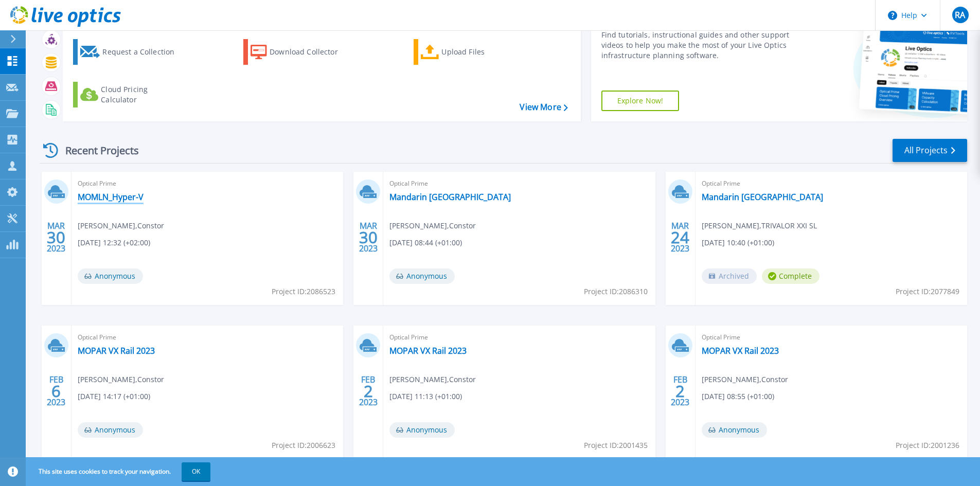 This screenshot has height=486, width=980. What do you see at coordinates (680, 237) in the screenshot?
I see `span: 24` at bounding box center [680, 237].